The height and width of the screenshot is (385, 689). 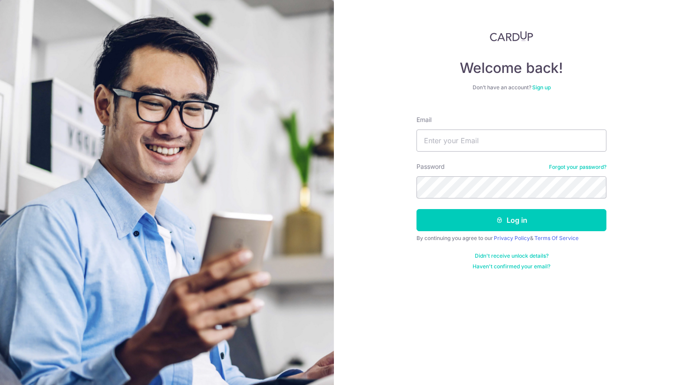 What do you see at coordinates (512, 220) in the screenshot?
I see `button: Log in` at bounding box center [512, 220].